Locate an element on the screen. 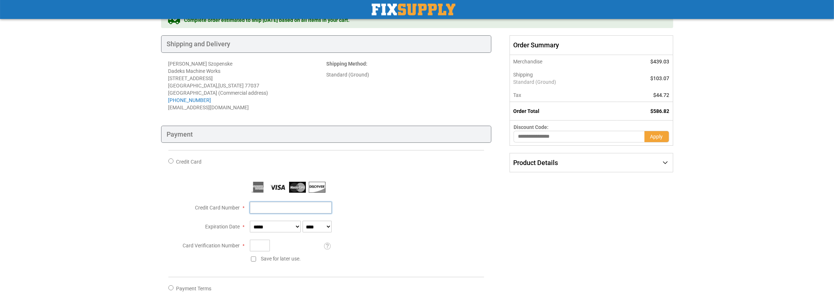 The image size is (834, 294). span: $103.07 is located at coordinates (660, 78).